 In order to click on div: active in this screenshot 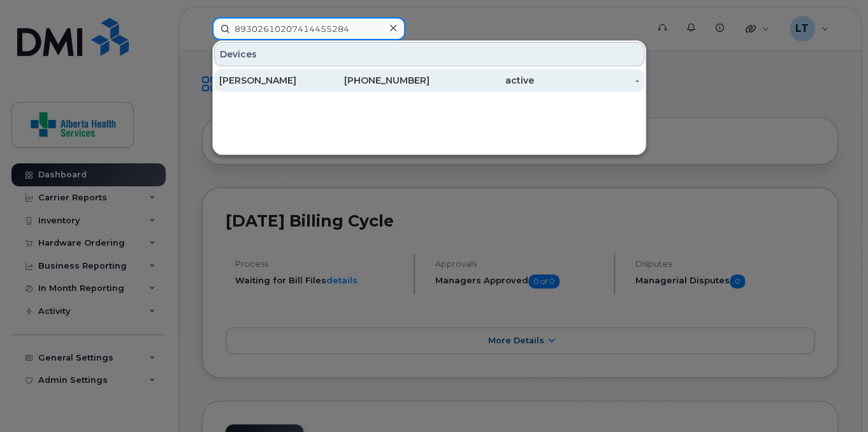, I will do `click(482, 81)`.